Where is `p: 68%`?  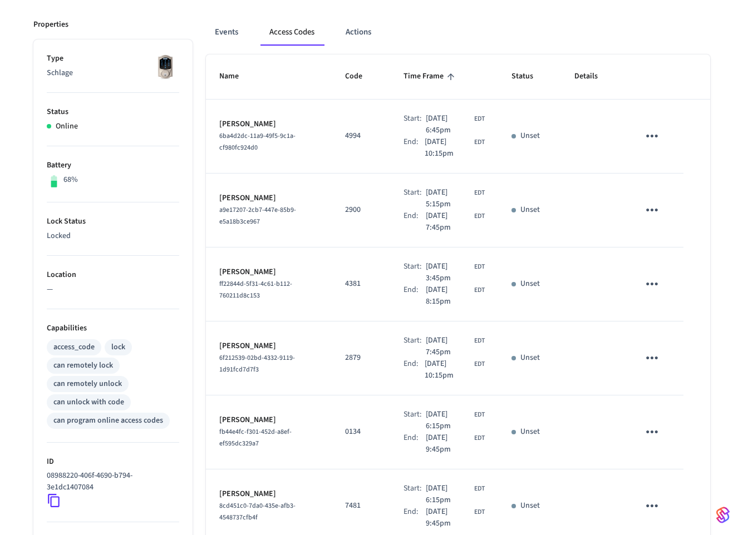
p: 68% is located at coordinates (71, 180).